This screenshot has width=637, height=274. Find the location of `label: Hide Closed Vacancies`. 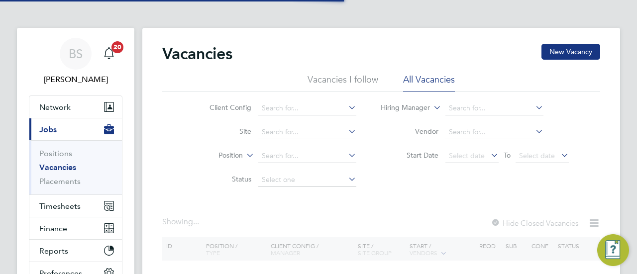

label: Hide Closed Vacancies is located at coordinates (534, 223).